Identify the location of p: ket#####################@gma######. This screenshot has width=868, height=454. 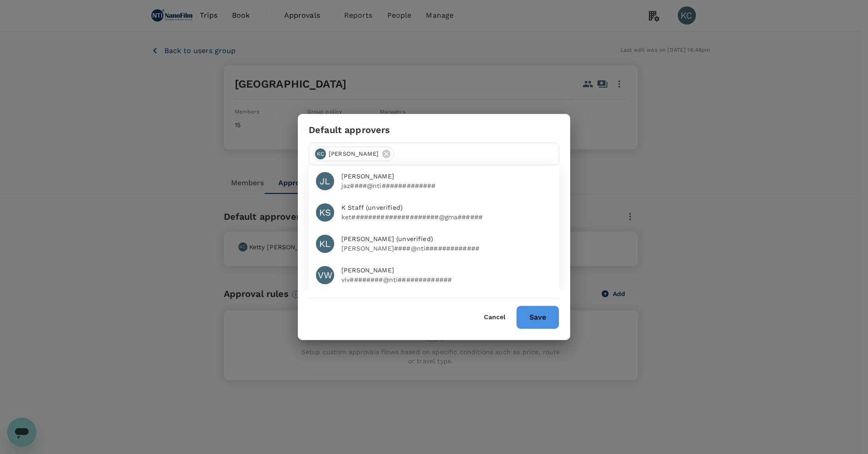
(447, 217).